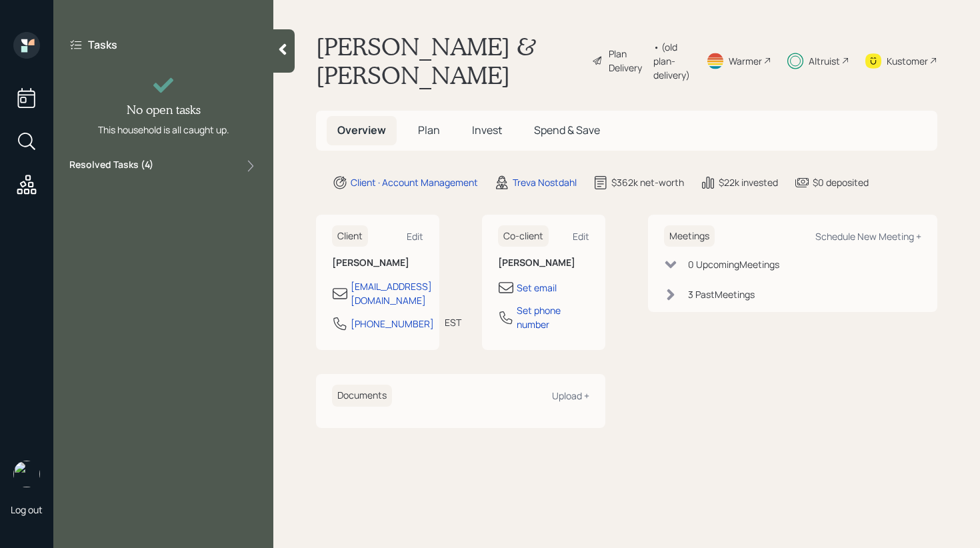  What do you see at coordinates (566, 130) in the screenshot?
I see `span: Spend & Save` at bounding box center [566, 130].